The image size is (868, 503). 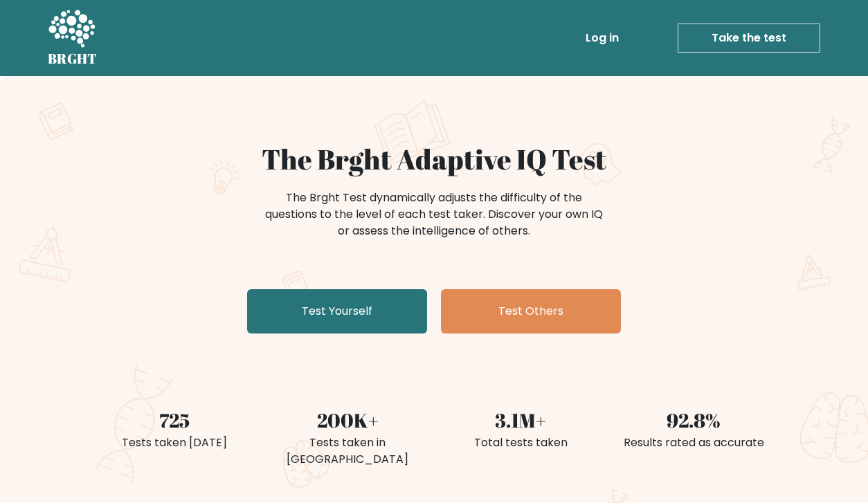 What do you see at coordinates (748, 38) in the screenshot?
I see `a: Take the test` at bounding box center [748, 38].